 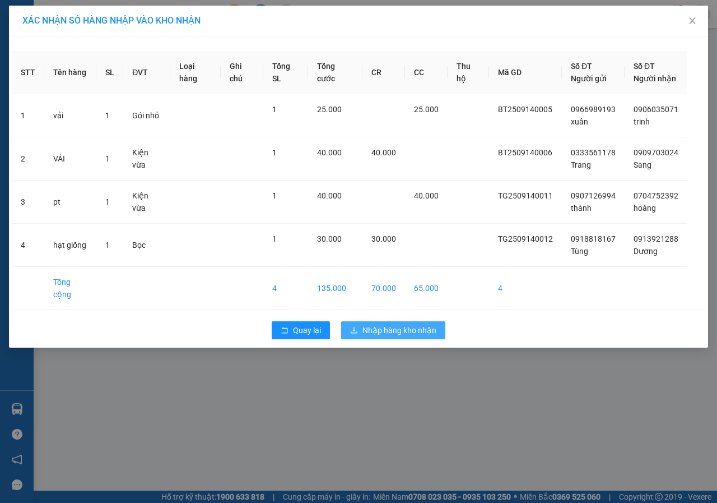 I want to click on th: Tổng cước, so click(x=335, y=72).